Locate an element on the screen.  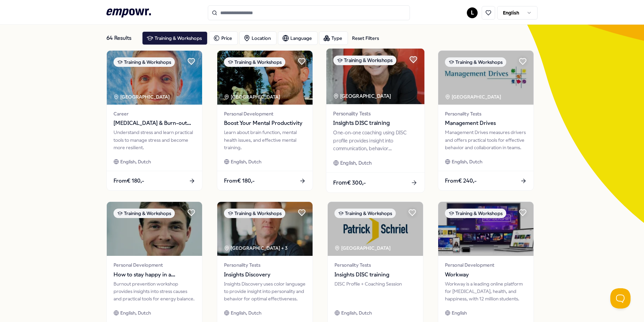
div: One-on-one coaching using DISC profile provides insight into communication, behavior preferences,... is located at coordinates (375, 141).